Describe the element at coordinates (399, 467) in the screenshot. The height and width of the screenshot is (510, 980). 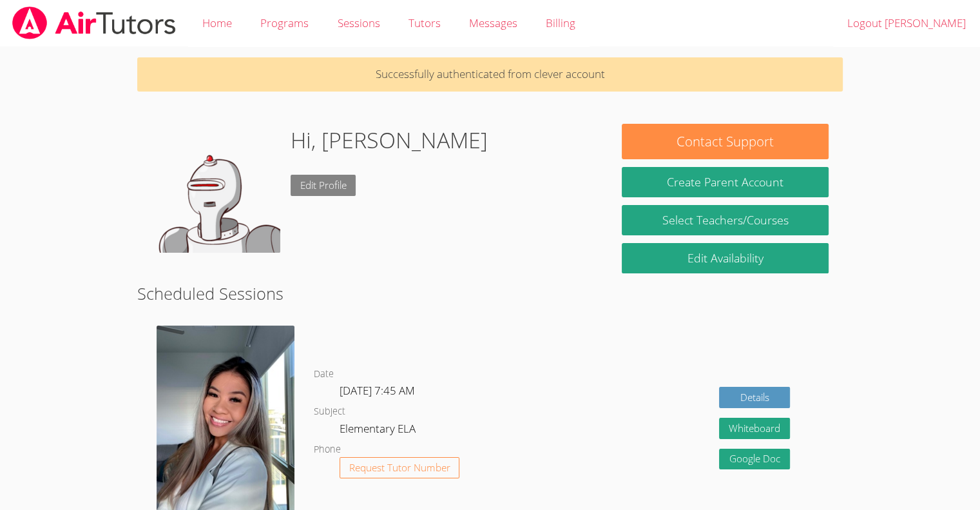
I see `span: Request Tutor Number` at that location.